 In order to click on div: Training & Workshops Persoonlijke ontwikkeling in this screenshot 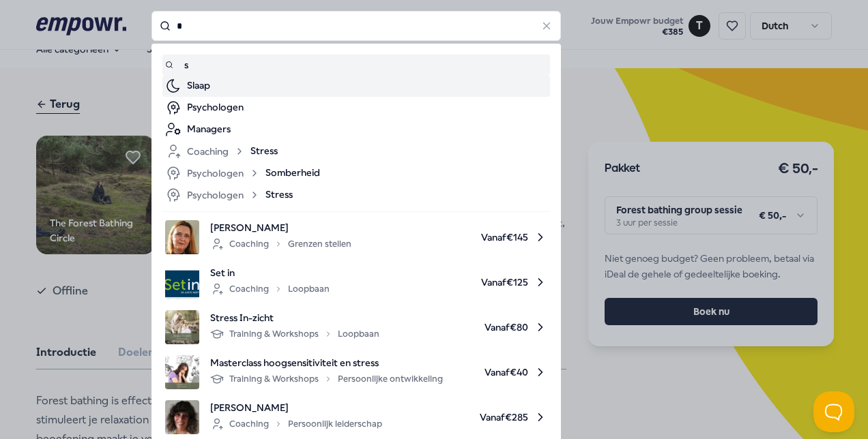, I will do `click(326, 379)`.